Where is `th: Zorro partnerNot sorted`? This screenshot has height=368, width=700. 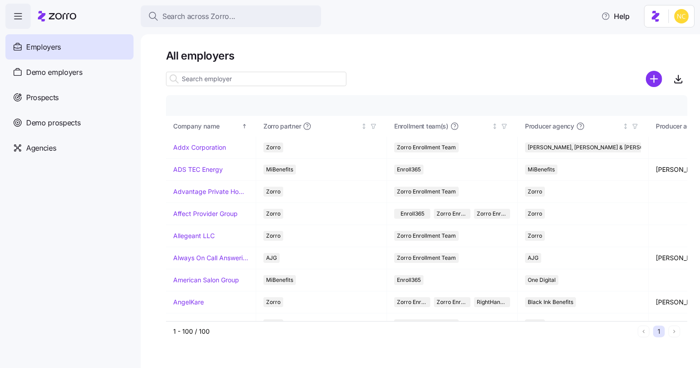
th: Zorro partnerNot sorted is located at coordinates (322, 126).